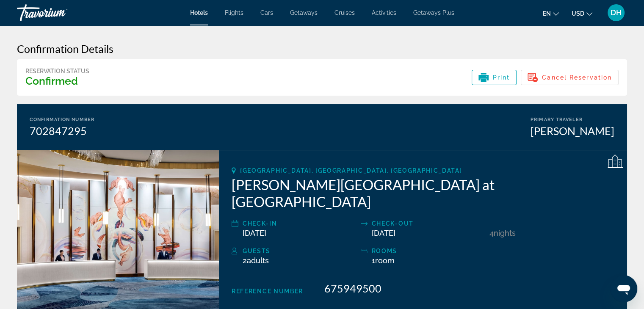 The height and width of the screenshot is (309, 644). I want to click on div: Primary Traveler, so click(572, 119).